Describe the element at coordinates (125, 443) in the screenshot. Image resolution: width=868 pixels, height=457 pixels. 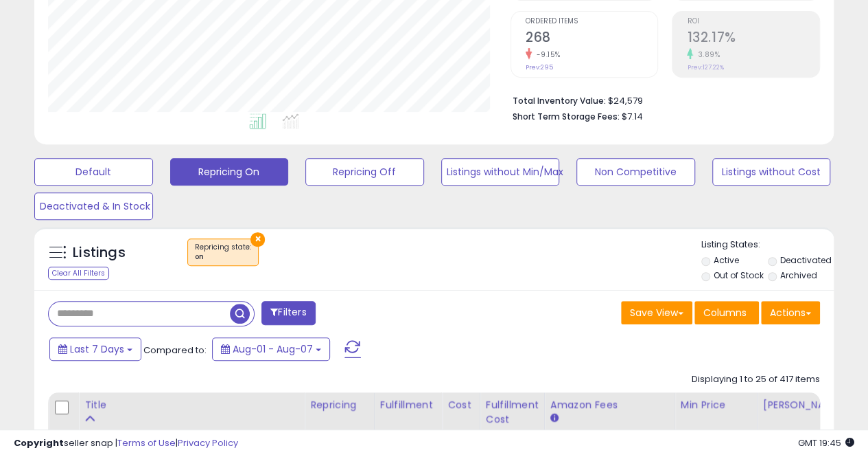
I see `div: seller snap | |` at that location.